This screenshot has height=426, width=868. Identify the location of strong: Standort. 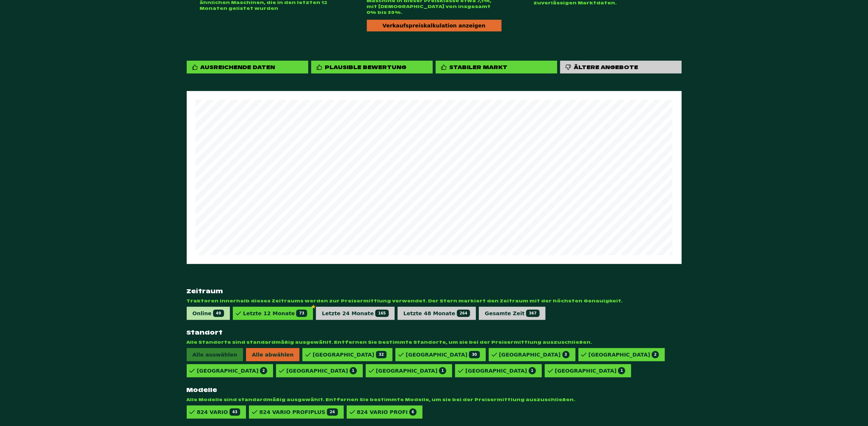
(434, 333).